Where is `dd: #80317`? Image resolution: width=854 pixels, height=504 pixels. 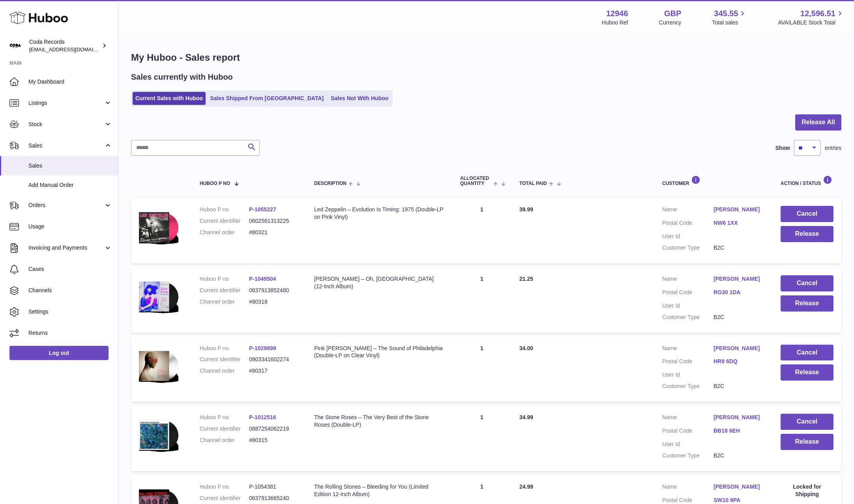 dd: #80317 is located at coordinates (273, 371).